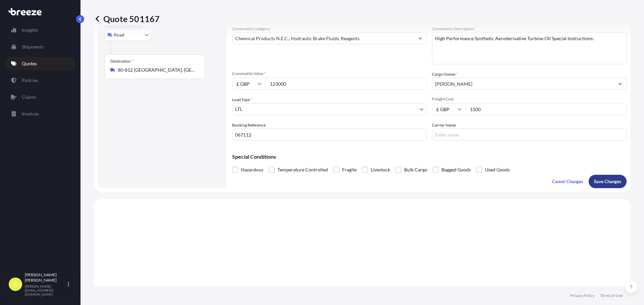 The height and width of the screenshot is (305, 644). Describe the element at coordinates (415, 170) in the screenshot. I see `span: Bulk Cargo` at that location.